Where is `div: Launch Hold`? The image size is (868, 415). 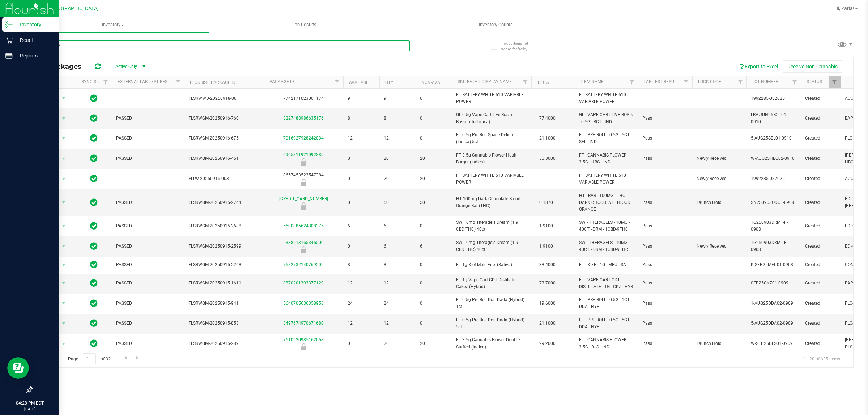
div: Launch Hold is located at coordinates (303, 347).